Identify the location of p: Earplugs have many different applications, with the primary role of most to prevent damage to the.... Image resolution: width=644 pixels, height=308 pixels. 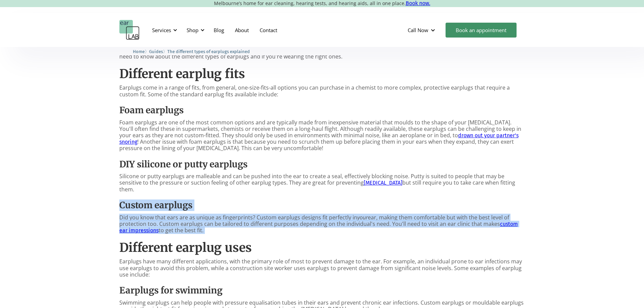
(322, 268).